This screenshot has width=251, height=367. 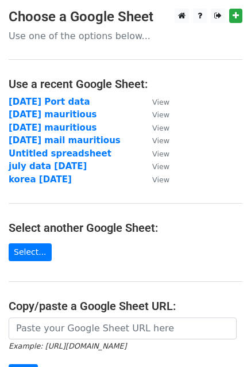 I want to click on a: Select..., so click(x=30, y=252).